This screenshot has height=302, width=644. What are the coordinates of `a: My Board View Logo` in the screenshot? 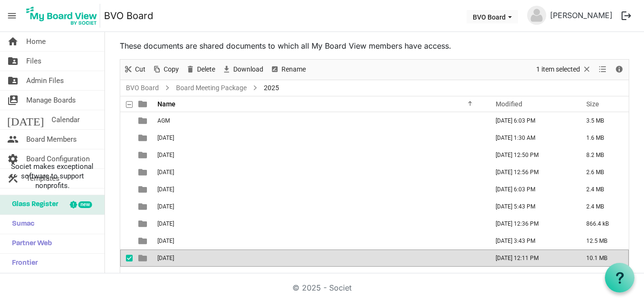 It's located at (64, 16).